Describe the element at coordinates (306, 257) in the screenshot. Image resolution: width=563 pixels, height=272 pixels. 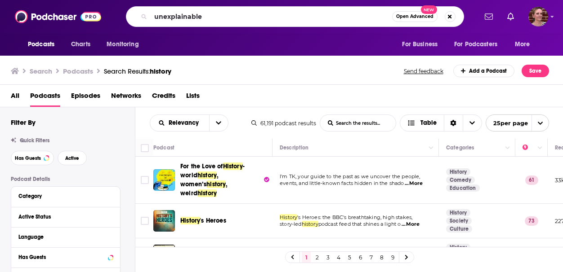
I see `a: 1` at that location.